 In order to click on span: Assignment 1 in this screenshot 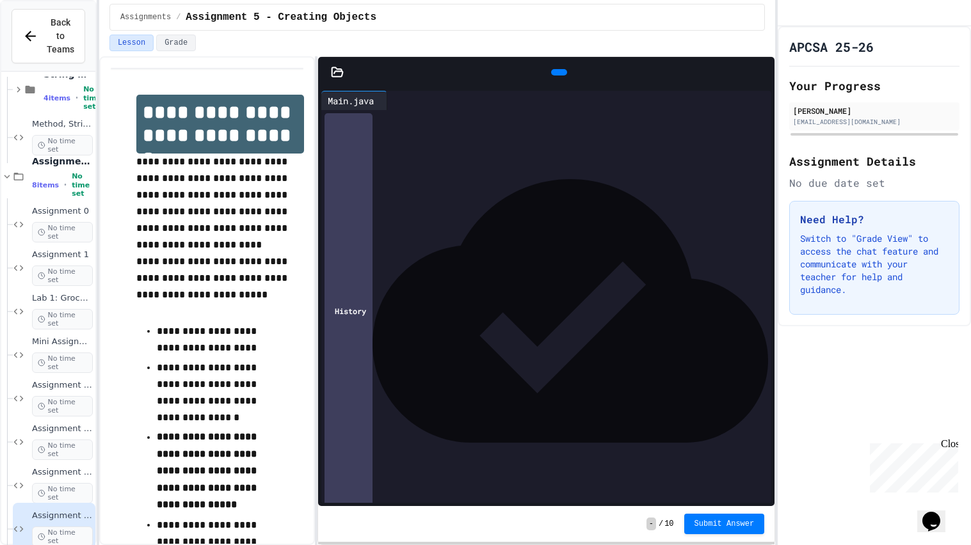, I will do `click(62, 255)`.